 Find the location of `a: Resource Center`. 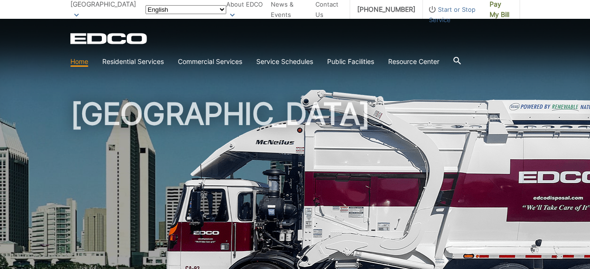

a: Resource Center is located at coordinates (414, 61).